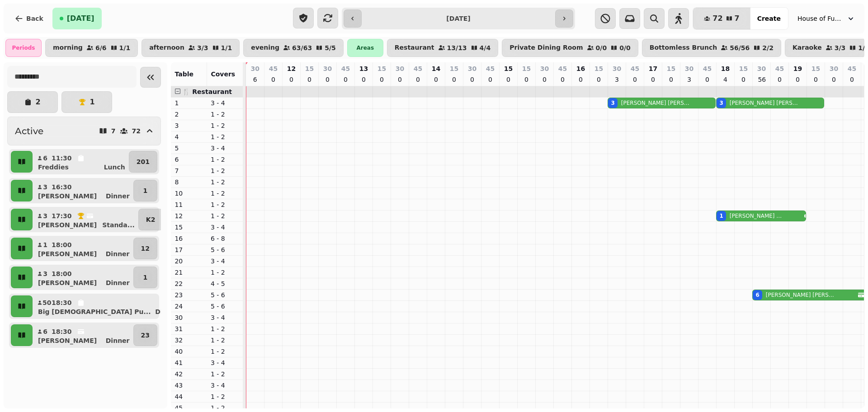 The height and width of the screenshot is (412, 868). What do you see at coordinates (54, 167) in the screenshot?
I see `p: Freddies` at bounding box center [54, 167].